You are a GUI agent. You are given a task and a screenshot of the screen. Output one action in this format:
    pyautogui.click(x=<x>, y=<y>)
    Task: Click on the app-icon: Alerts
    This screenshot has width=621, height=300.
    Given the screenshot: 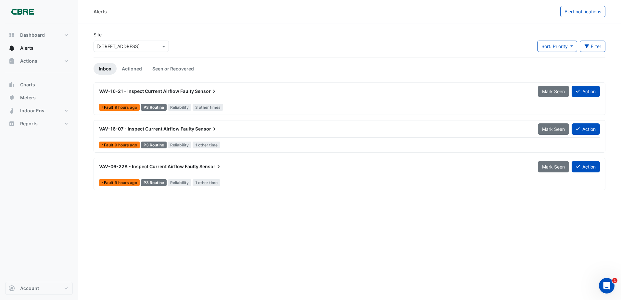 What is the action you would take?
    pyautogui.click(x=12, y=48)
    